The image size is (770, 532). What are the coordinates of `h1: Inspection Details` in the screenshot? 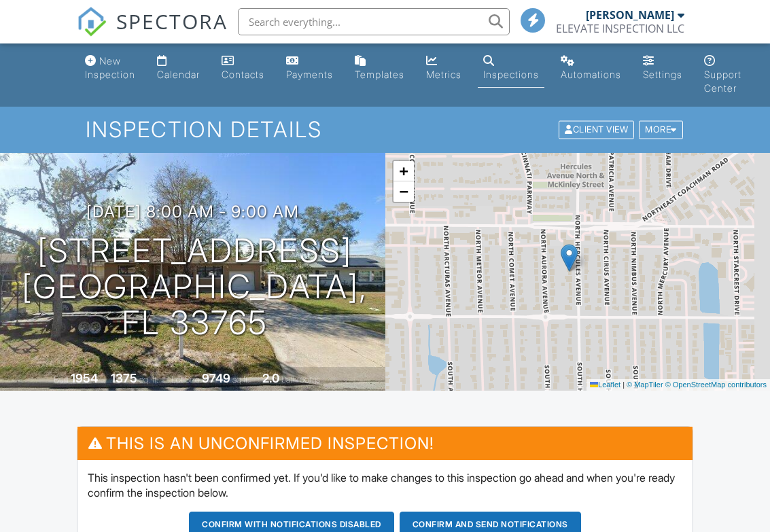 It's located at (384, 129).